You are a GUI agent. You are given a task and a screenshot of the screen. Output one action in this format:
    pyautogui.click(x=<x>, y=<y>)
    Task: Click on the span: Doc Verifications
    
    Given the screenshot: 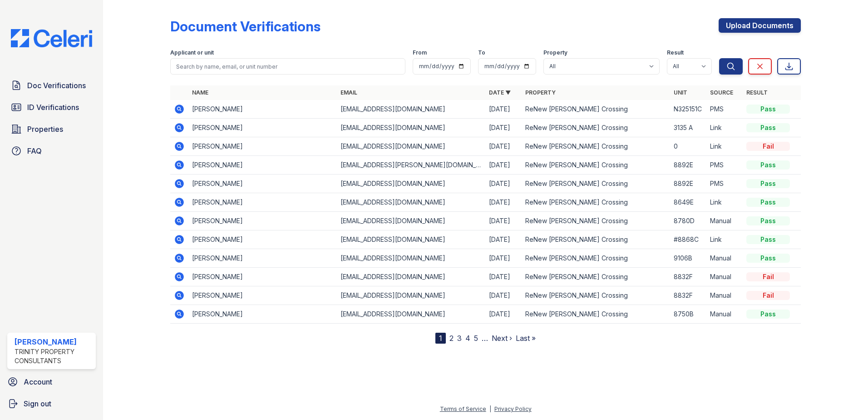 What is the action you would take?
    pyautogui.click(x=56, y=85)
    